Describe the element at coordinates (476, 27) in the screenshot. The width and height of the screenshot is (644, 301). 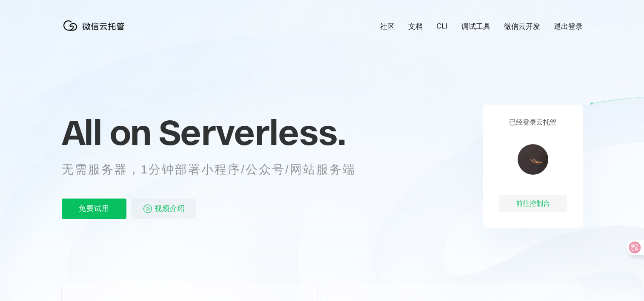
I see `a: 调试工具` at that location.